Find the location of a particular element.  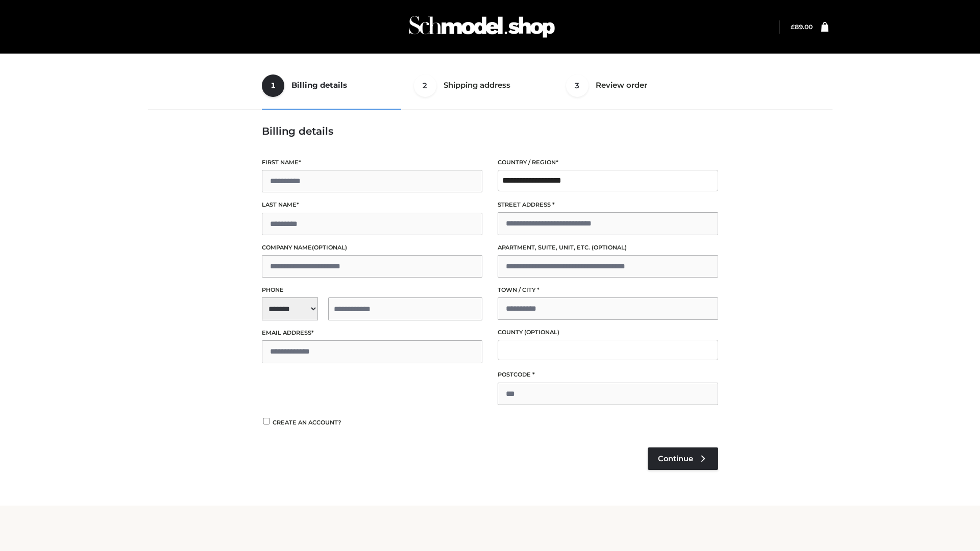

label: First name is located at coordinates (372, 162).